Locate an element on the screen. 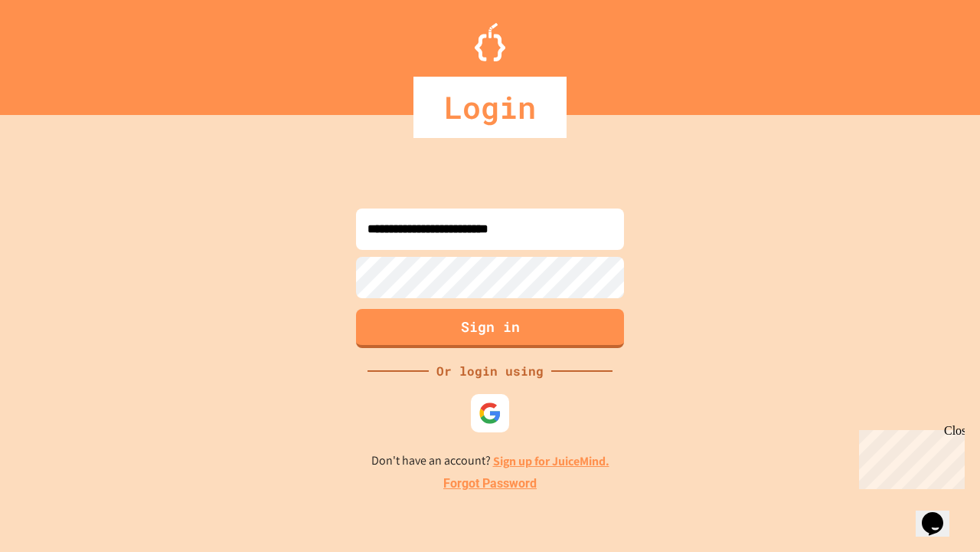 This screenshot has height=552, width=980. img: google-icon.svg is located at coordinates (490, 413).